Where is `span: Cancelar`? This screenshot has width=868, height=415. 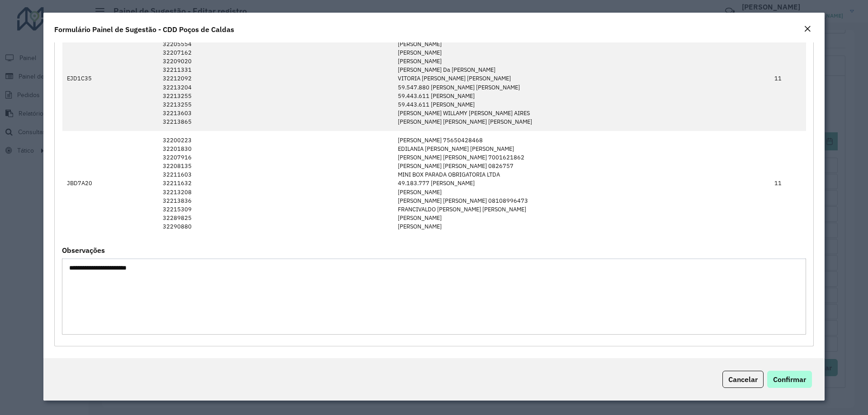
span: Cancelar is located at coordinates (743, 380).